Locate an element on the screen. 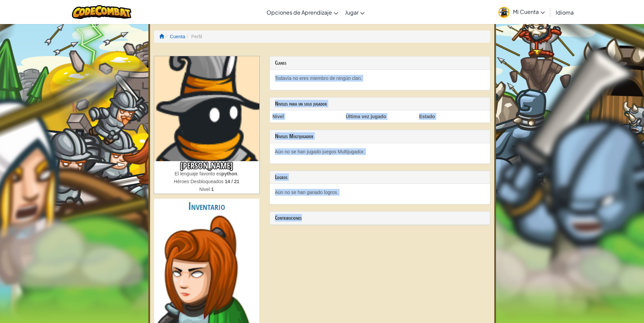 This screenshot has width=644, height=323. h3: Niveles para un solo jugador is located at coordinates (380, 104).